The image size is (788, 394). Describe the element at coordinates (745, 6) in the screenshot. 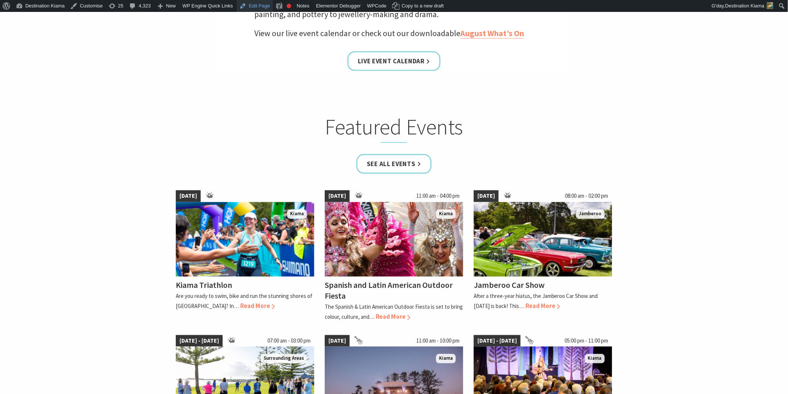

I see `span: Destination Kiama` at that location.